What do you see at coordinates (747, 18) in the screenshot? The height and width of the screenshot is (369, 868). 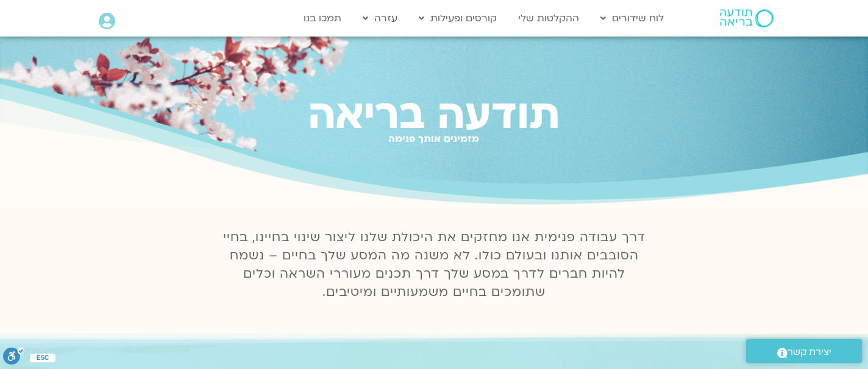 I see `img: תודעה בריאה` at bounding box center [747, 18].